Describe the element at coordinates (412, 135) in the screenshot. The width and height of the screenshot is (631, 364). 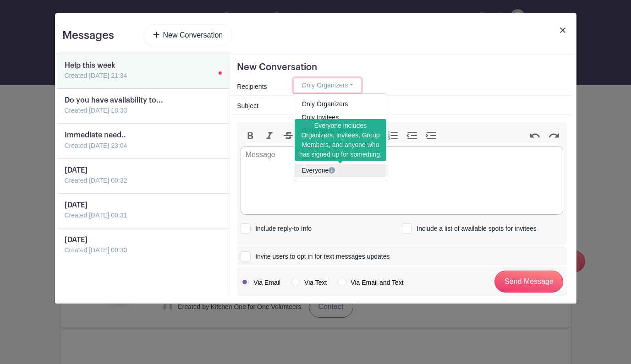
I see `button: Decrease Level` at that location.